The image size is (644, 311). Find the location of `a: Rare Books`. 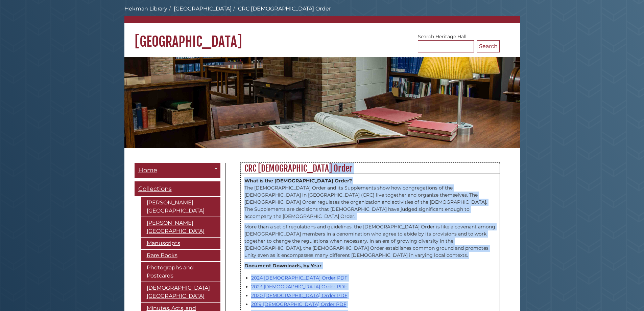

a: Rare Books is located at coordinates (181, 255).